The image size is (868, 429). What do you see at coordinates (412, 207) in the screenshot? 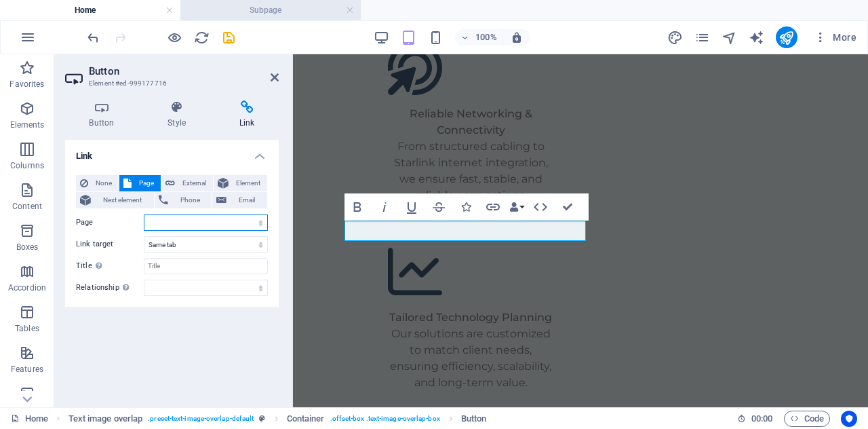
I see `button: Underline (Ctrl+U)` at bounding box center [412, 207].